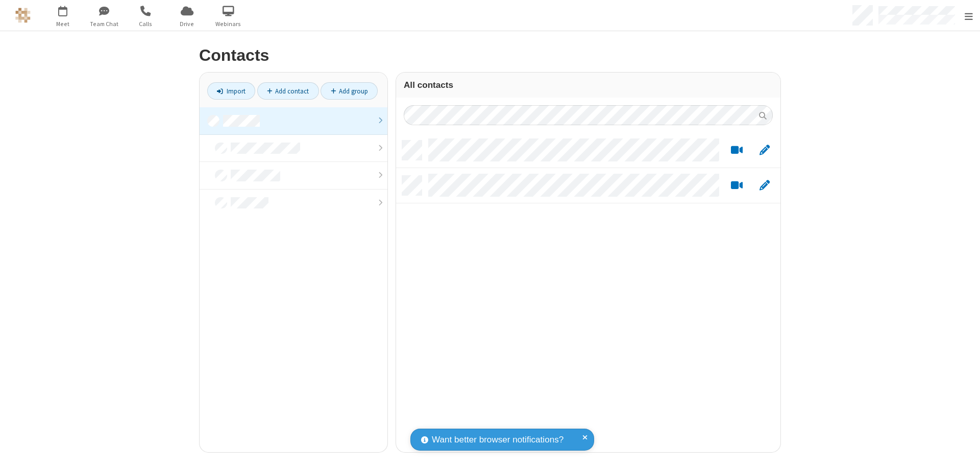  I want to click on span: Drive, so click(187, 24).